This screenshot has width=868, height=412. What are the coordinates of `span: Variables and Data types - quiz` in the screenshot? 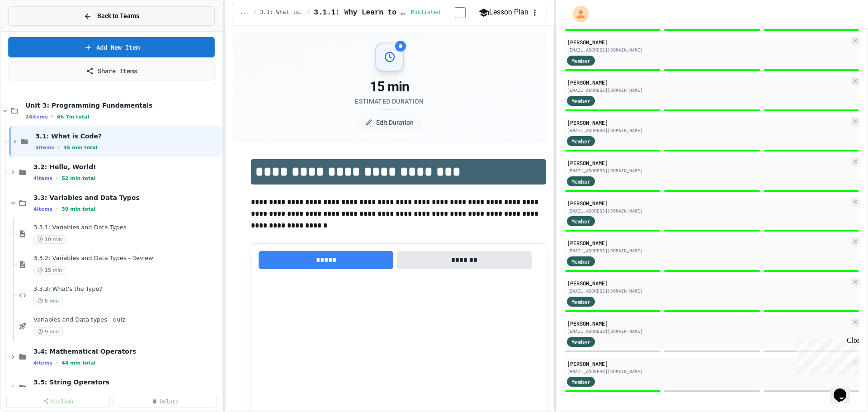 It's located at (127, 320).